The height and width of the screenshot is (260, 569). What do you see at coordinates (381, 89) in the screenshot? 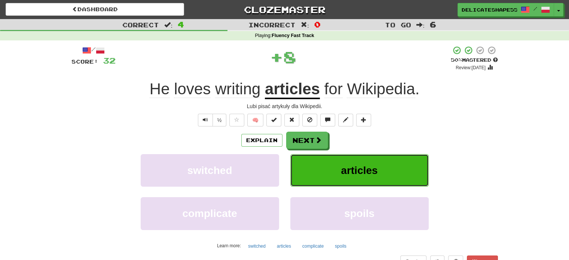
I see `span: Wikipedia` at bounding box center [381, 89].